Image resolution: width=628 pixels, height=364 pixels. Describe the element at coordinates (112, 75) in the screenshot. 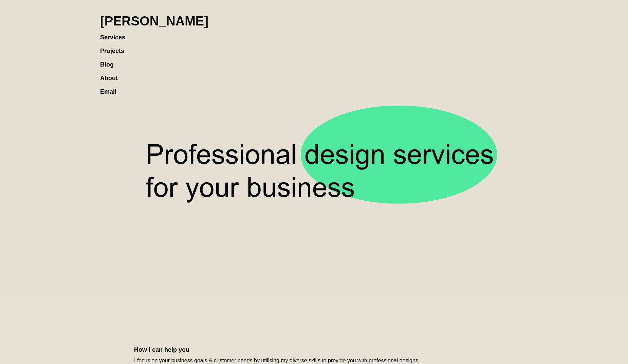

I see `a: About` at that location.